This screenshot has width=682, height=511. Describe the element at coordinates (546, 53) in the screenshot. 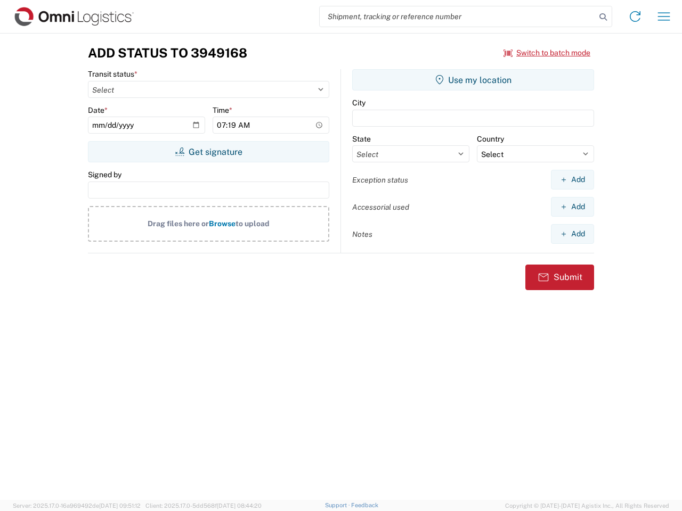

I see `button: Switch to batch mode` at that location.